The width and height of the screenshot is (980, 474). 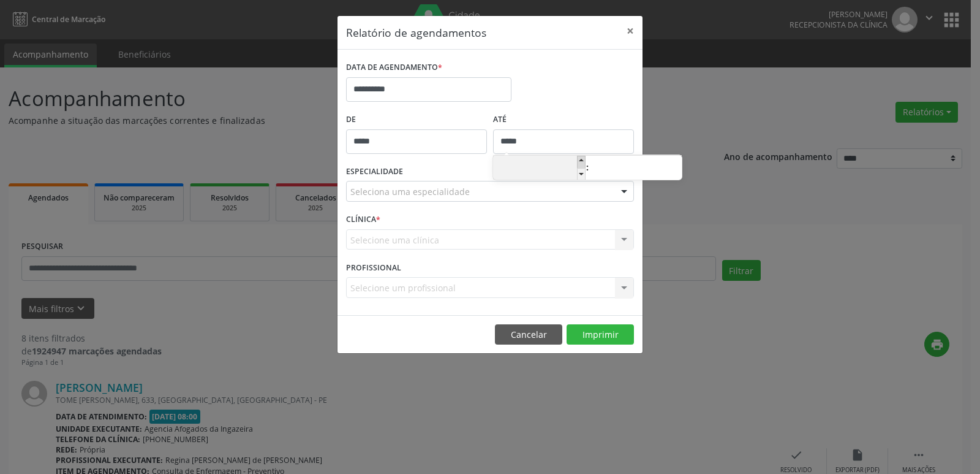 What do you see at coordinates (363, 220) in the screenshot?
I see `label: CLÍNICA` at bounding box center [363, 220].